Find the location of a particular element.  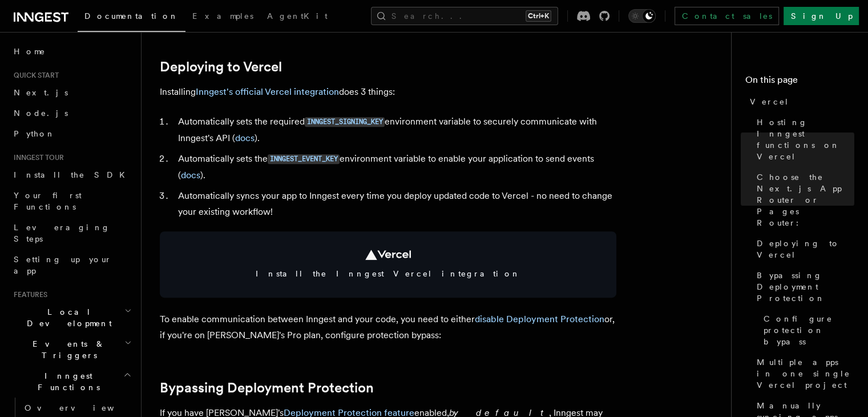

span: Setting up your app is located at coordinates (63, 265).